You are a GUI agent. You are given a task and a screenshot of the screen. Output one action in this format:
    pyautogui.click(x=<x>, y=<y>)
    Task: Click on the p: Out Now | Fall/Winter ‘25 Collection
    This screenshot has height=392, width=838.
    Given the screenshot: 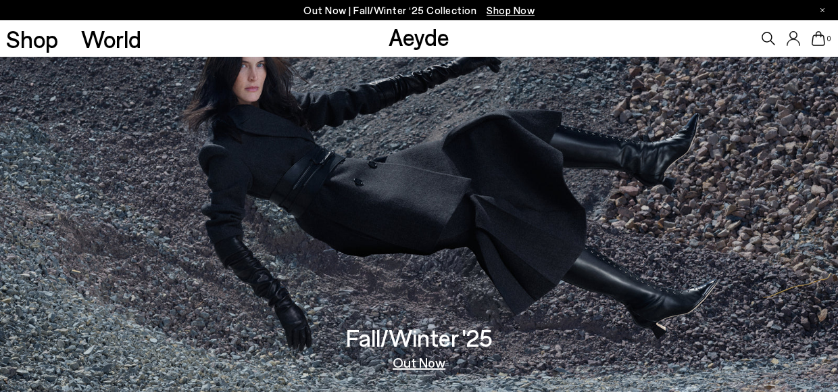 What is the action you would take?
    pyautogui.click(x=419, y=10)
    